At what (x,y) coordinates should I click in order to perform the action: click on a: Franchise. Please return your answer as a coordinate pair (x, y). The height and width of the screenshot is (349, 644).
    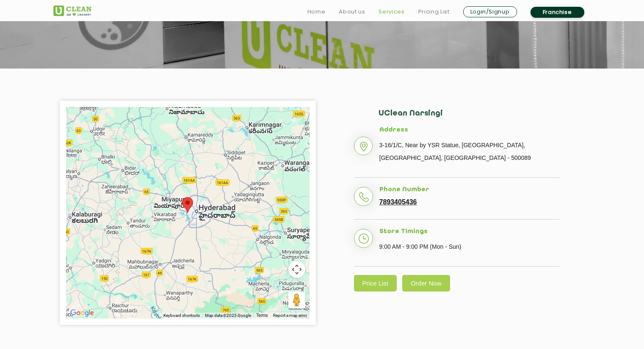
    Looking at the image, I should click on (557, 12).